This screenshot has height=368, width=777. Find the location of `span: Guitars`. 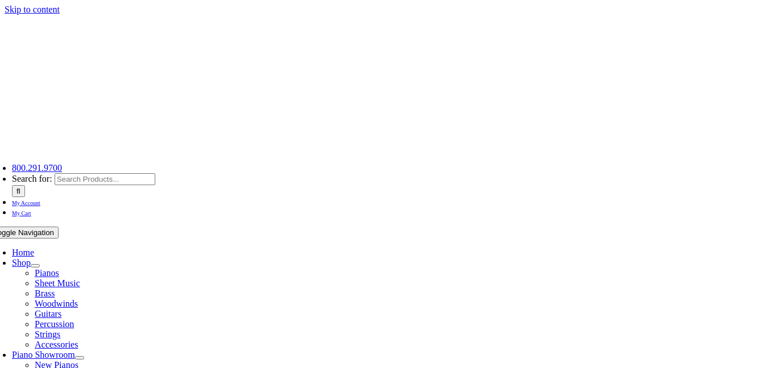

span: Guitars is located at coordinates (48, 314).